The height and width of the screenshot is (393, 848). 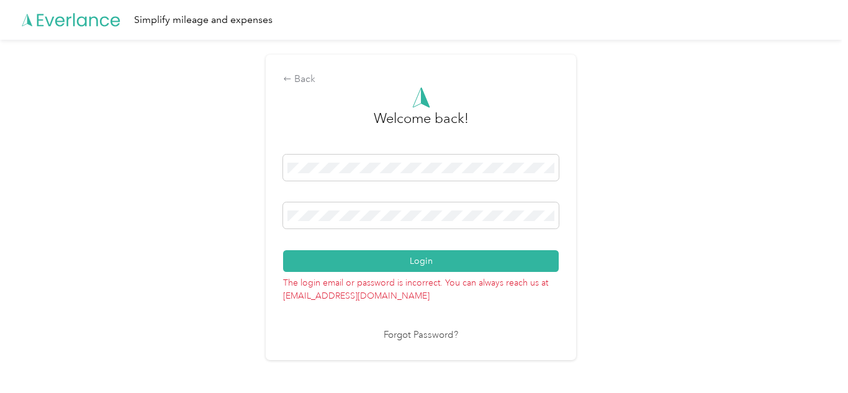 What do you see at coordinates (421, 79) in the screenshot?
I see `div: Back` at bounding box center [421, 79].